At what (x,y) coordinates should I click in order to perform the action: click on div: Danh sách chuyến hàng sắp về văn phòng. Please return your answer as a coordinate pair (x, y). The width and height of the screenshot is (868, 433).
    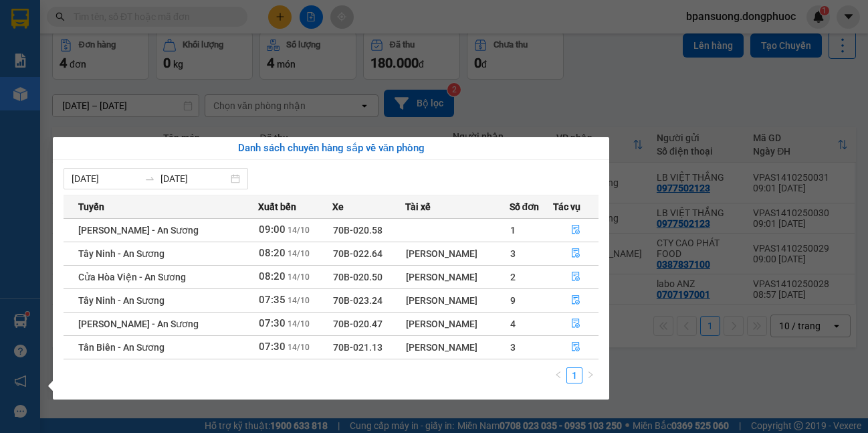
    Looking at the image, I should click on (331, 148).